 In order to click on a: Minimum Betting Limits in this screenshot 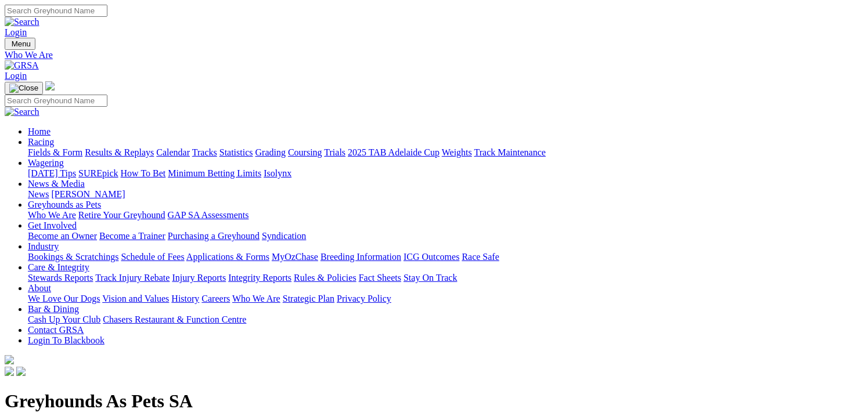, I will do `click(215, 173)`.